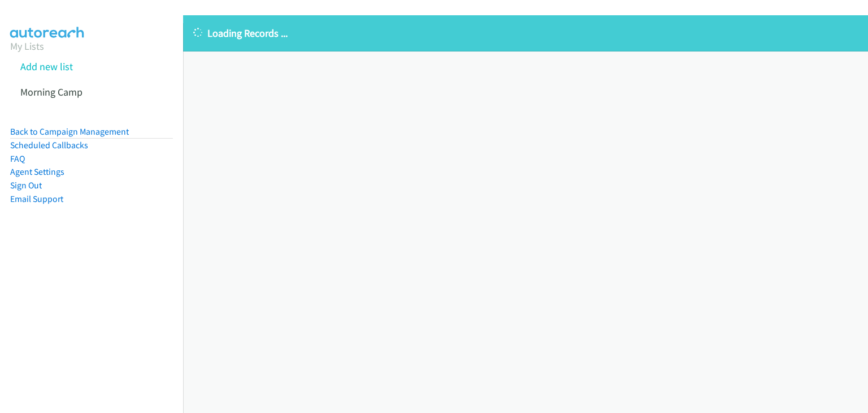 The image size is (868, 413). What do you see at coordinates (525, 33) in the screenshot?
I see `p: Loading Records ...` at bounding box center [525, 33].